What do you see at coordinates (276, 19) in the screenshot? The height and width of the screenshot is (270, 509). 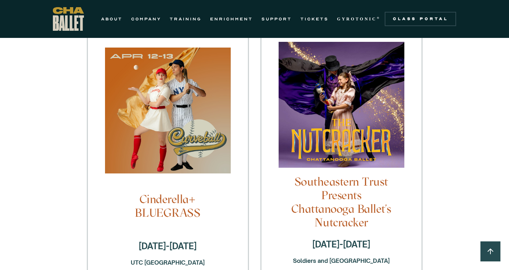 I see `a: SUPPORT` at bounding box center [276, 19].